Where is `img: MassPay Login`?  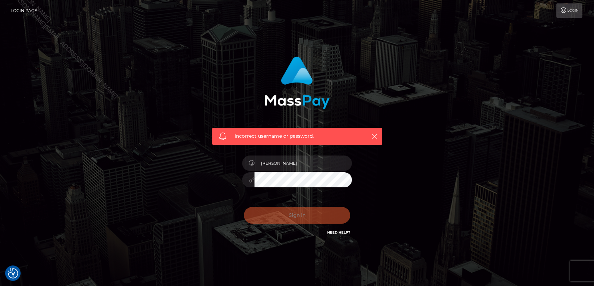
img: MassPay Login is located at coordinates (297, 83).